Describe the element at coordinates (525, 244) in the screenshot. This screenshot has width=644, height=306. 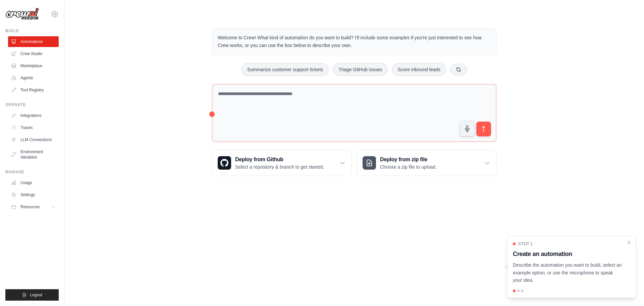
I see `span: Step 1` at that location.